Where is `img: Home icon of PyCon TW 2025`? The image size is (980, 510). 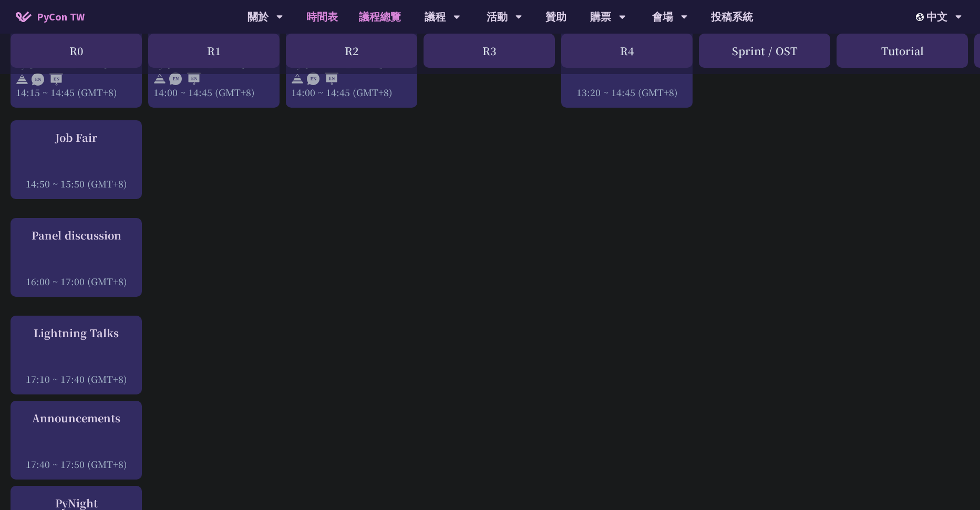 img: Home icon of PyCon TW 2025 is located at coordinates (24, 17).